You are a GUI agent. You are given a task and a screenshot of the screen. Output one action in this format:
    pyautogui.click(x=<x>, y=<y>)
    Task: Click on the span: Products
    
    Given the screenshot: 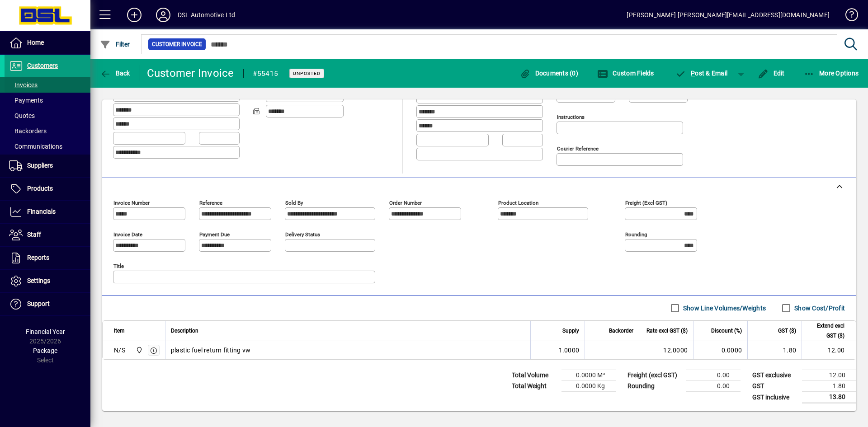 What is the action you would take?
    pyautogui.click(x=40, y=188)
    